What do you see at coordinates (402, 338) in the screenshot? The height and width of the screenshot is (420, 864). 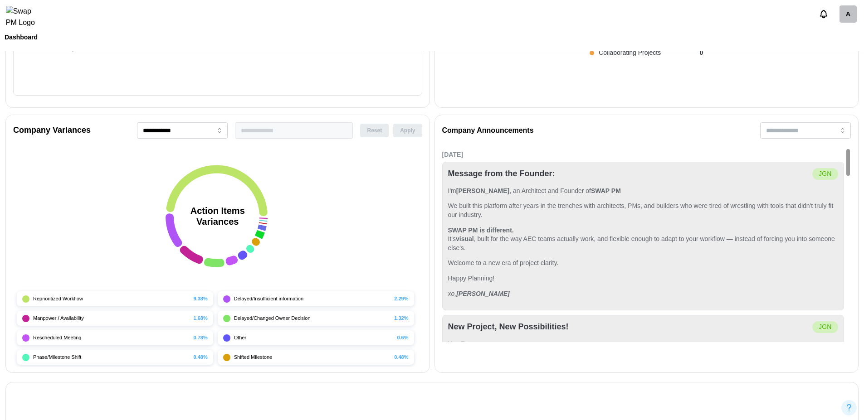 I see `div: 0.6%` at bounding box center [402, 338].